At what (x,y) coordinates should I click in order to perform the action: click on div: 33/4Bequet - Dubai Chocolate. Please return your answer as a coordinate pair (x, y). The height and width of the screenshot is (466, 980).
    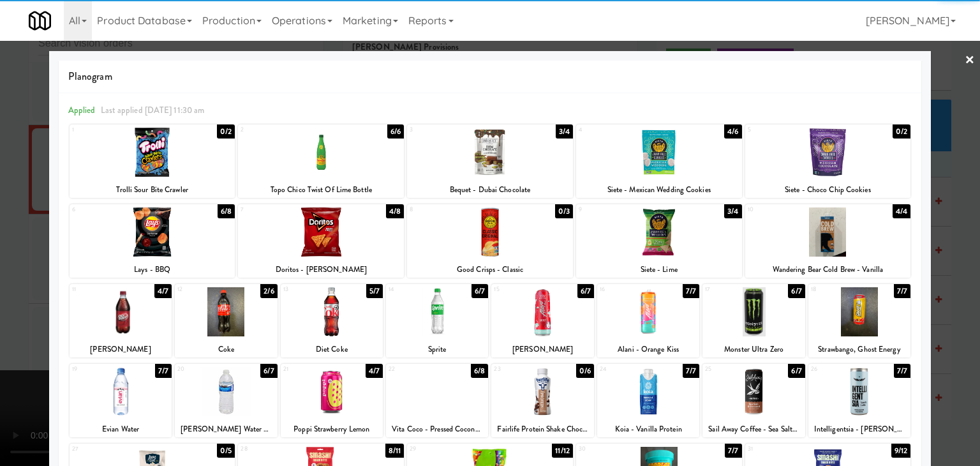
    Looking at the image, I should click on (490, 161).